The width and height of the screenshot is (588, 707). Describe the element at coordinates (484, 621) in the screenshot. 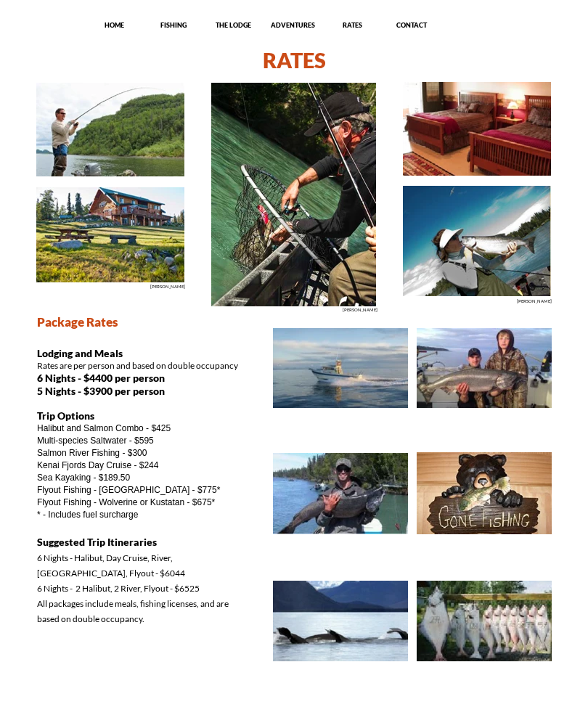

I see `img: Huge daily catch of halibut in Homer, Alaska` at that location.